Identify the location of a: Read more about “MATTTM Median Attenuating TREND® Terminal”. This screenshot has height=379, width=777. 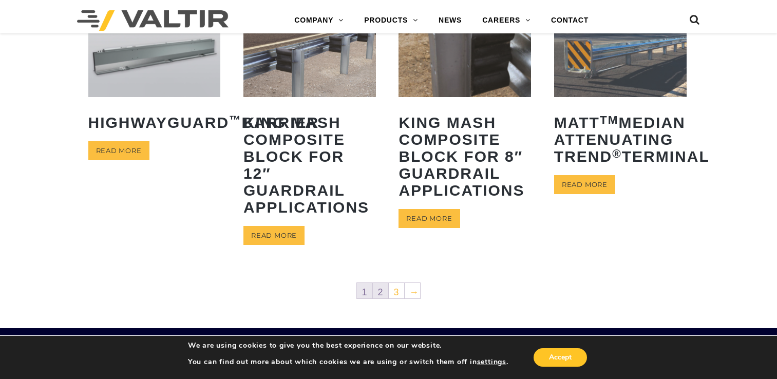
(585, 184).